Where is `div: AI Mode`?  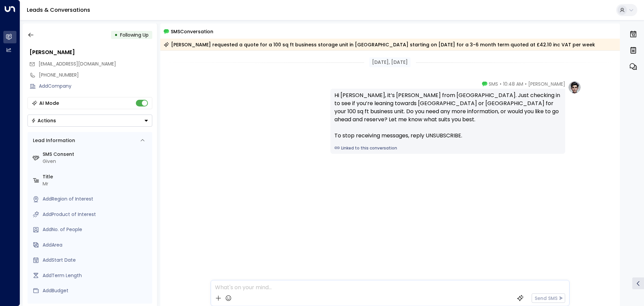 div: AI Mode is located at coordinates (49, 103).